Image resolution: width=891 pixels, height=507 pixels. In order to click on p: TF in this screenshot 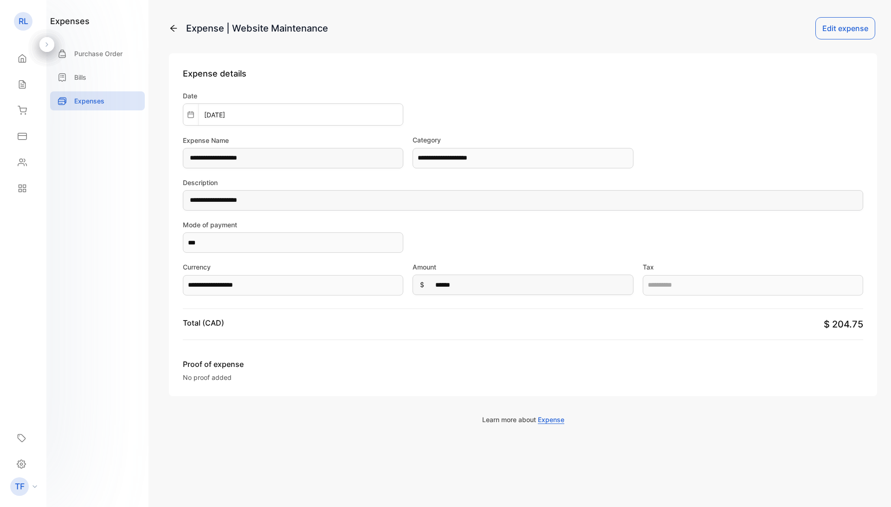, I will do `click(19, 487)`.